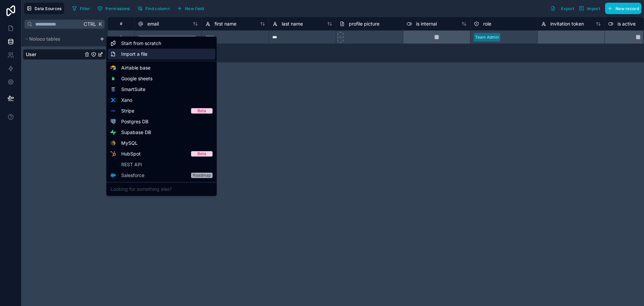 Image resolution: width=644 pixels, height=306 pixels. What do you see at coordinates (132, 165) in the screenshot?
I see `span: REST API` at bounding box center [132, 165].